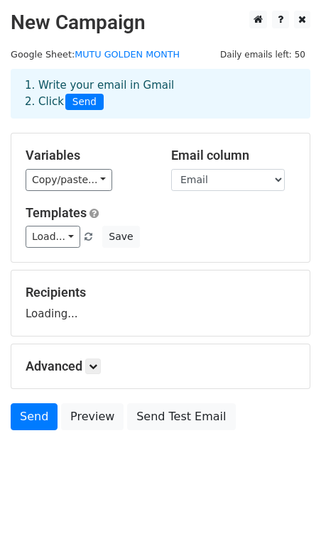 The height and width of the screenshot is (536, 321). What do you see at coordinates (233, 155) in the screenshot?
I see `h5: Email column` at bounding box center [233, 155].